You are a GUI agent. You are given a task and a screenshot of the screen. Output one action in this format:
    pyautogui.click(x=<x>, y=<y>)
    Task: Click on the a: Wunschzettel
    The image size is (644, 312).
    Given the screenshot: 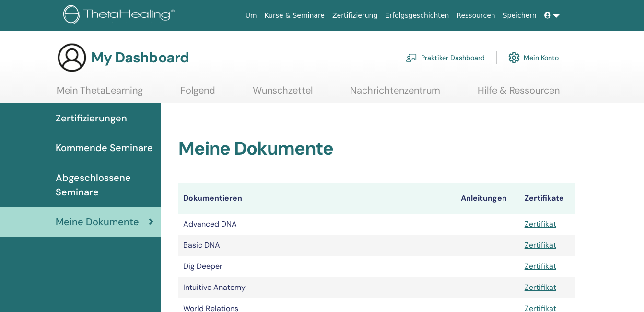 What is the action you would take?
    pyautogui.click(x=283, y=94)
    